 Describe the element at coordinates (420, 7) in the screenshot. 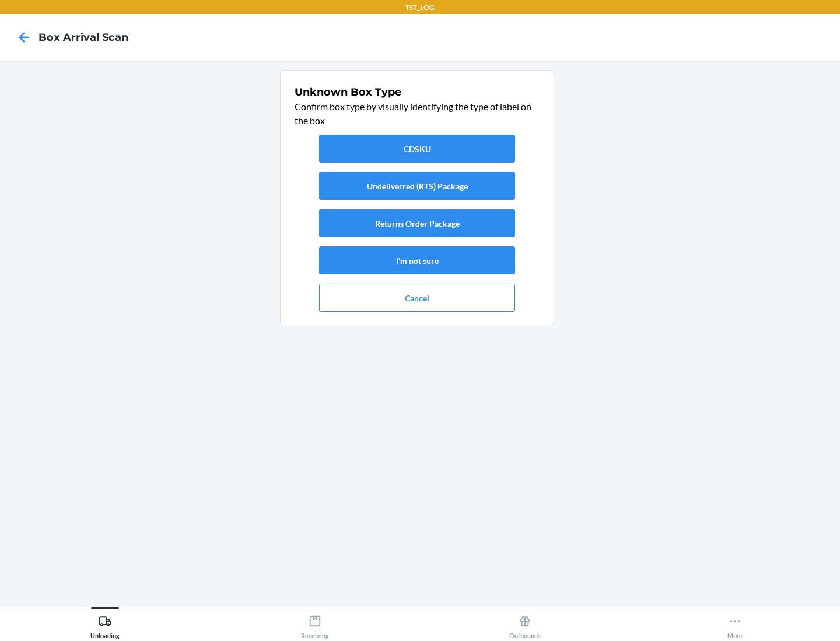

I see `p: TST_LOG` at that location.